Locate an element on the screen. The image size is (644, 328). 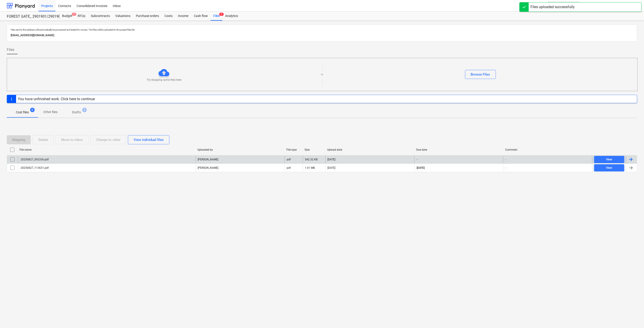
a: Costs is located at coordinates (168, 16).